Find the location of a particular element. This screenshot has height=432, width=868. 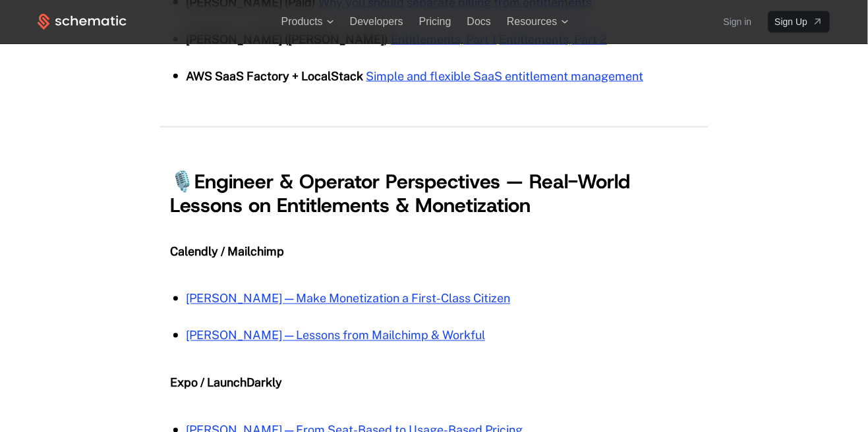

span: Developers is located at coordinates (376, 21).